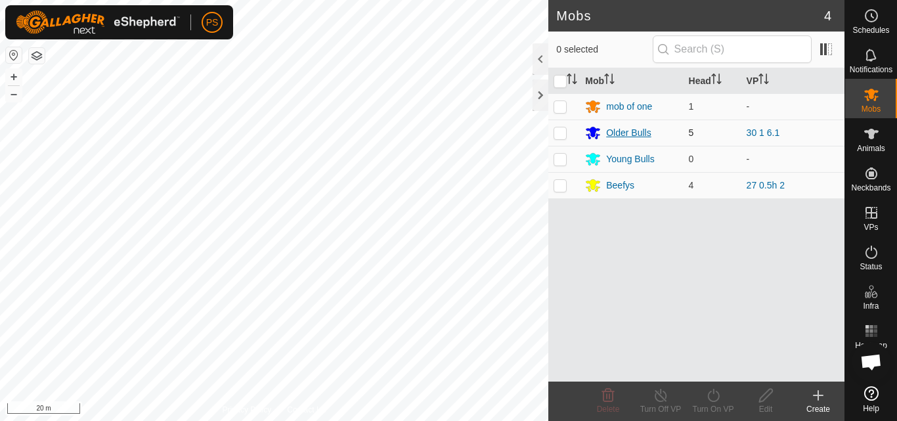 Image resolution: width=897 pixels, height=421 pixels. Describe the element at coordinates (763, 133) in the screenshot. I see `a: 30 1 6.1` at that location.